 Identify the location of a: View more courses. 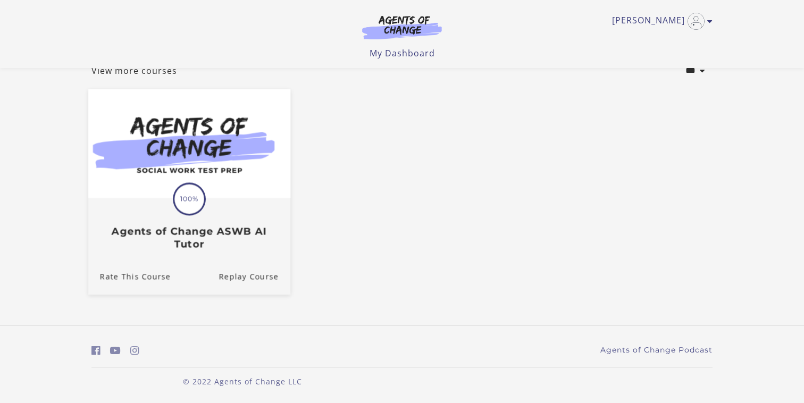
(134, 71).